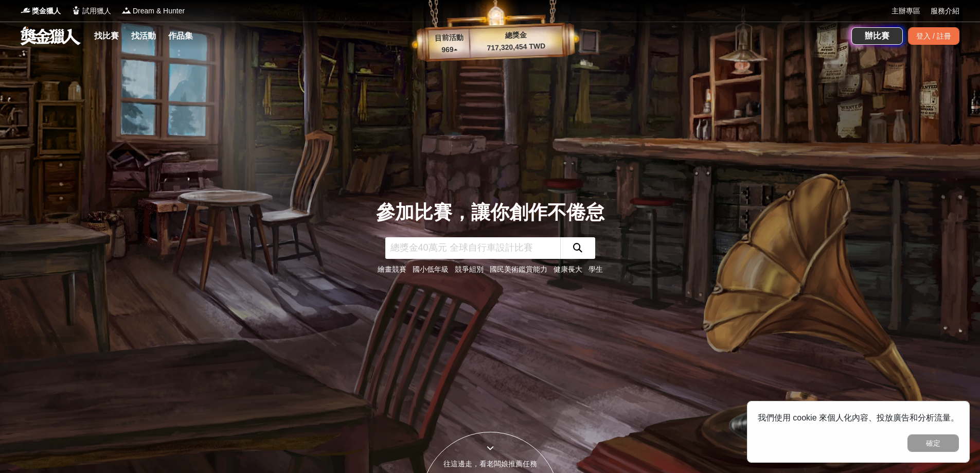 The height and width of the screenshot is (473, 980). What do you see at coordinates (933, 443) in the screenshot?
I see `button: 確定` at bounding box center [933, 443].